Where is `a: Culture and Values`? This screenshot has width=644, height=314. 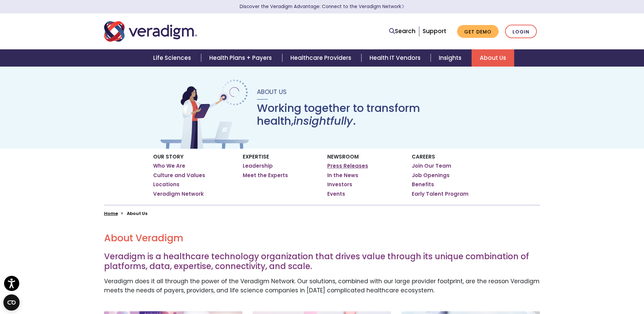 a: Culture and Values is located at coordinates (179, 176).